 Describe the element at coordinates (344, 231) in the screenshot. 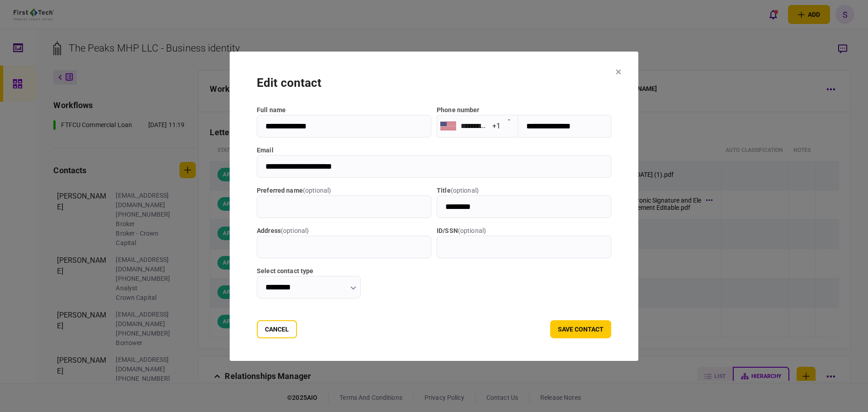

I see `label: address` at that location.